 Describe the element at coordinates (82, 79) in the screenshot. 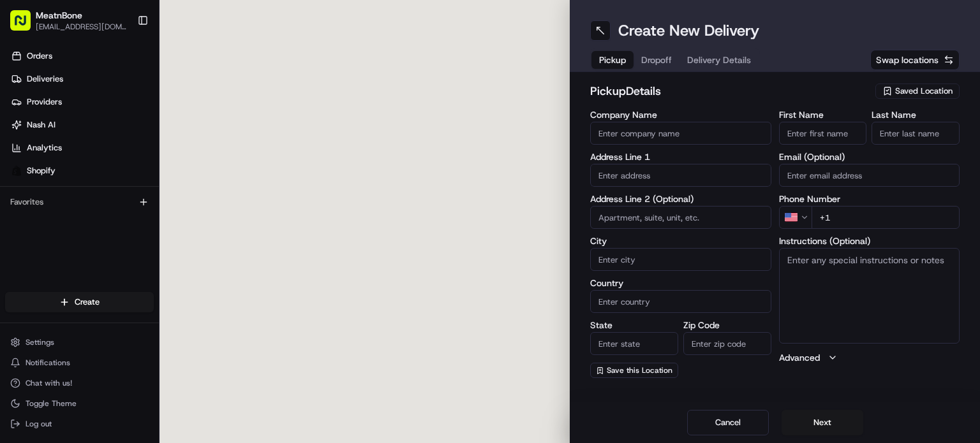

I see `a: Deliveries` at that location.